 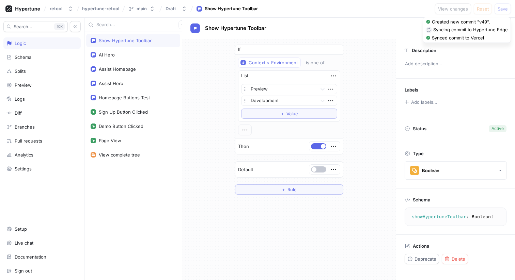 I want to click on div: List, so click(x=244, y=76).